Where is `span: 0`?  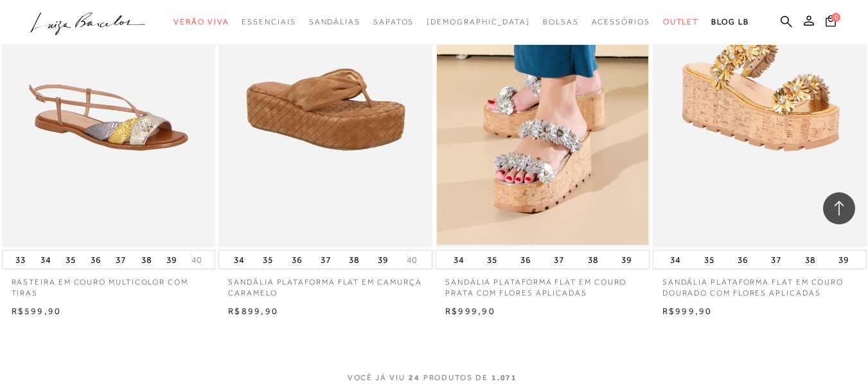
span: 0 is located at coordinates (836, 17).